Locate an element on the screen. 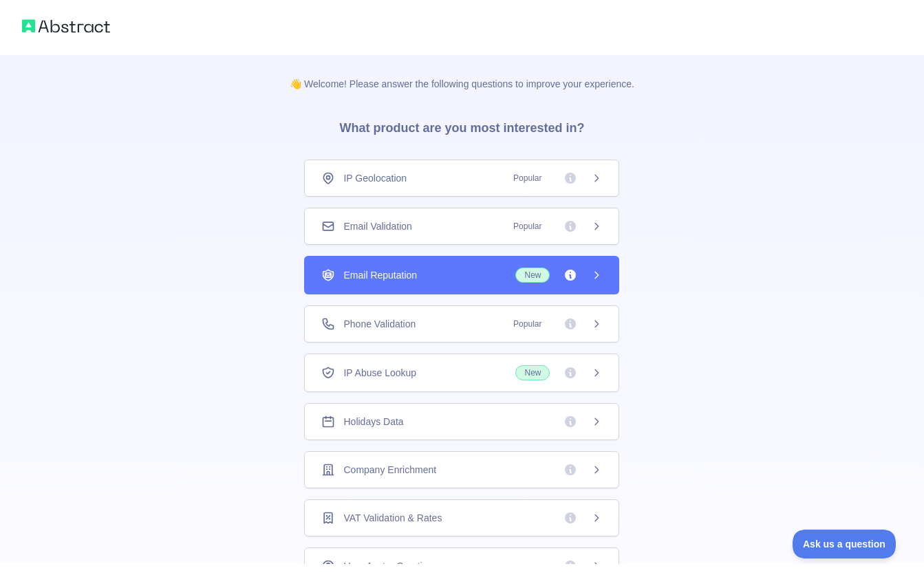  p: 👋 Welcome! Please answer the following questions to improve your experience. is located at coordinates (462, 73).